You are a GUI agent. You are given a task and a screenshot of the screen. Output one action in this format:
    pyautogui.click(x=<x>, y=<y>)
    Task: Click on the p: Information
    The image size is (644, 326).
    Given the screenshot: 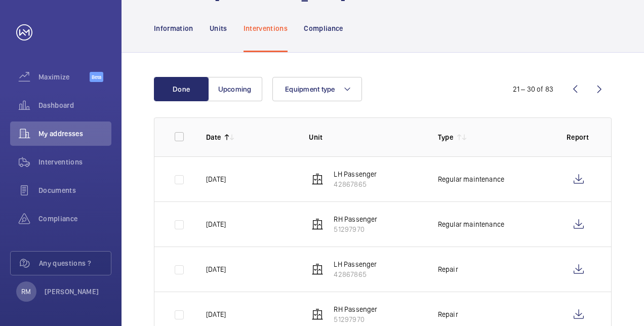 What is the action you would take?
    pyautogui.click(x=174, y=28)
    